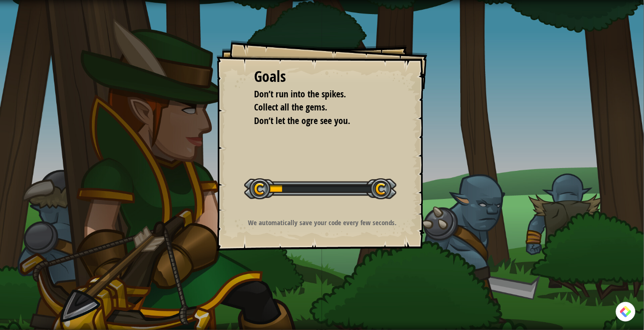  Describe the element at coordinates (290, 107) in the screenshot. I see `span: Collect all the gems.` at that location.